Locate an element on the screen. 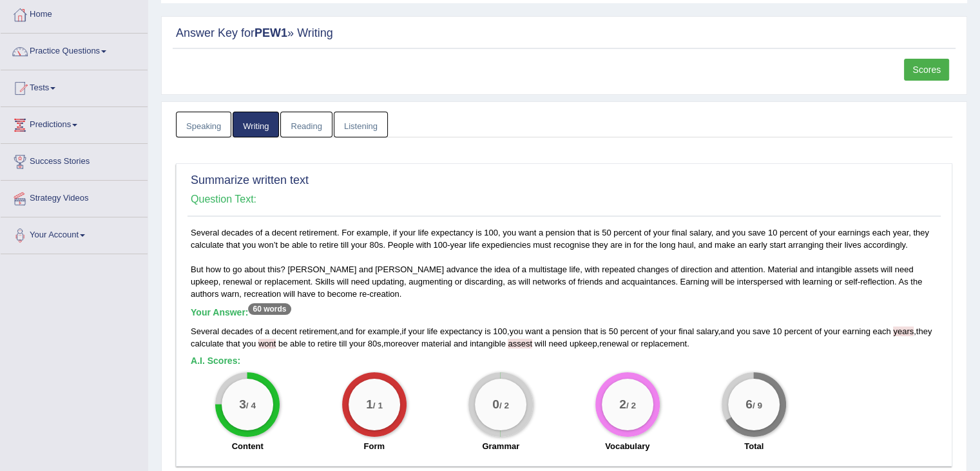  span: retire is located at coordinates (328, 343).